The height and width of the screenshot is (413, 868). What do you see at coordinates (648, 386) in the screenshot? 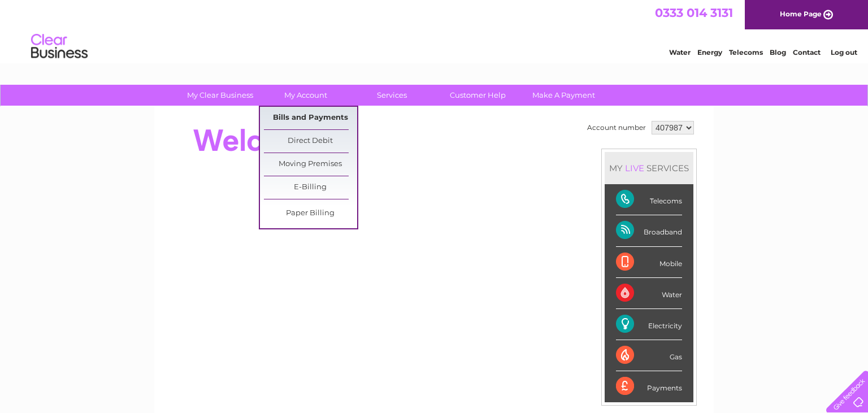
I see `div: Payments` at bounding box center [648, 386].